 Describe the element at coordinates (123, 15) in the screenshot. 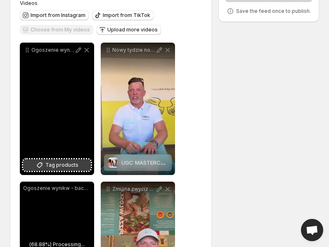

I see `button: Import from TikTok` at that location.